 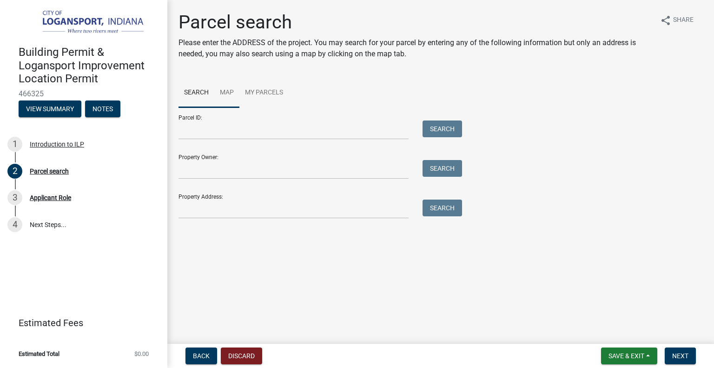 What do you see at coordinates (50, 109) in the screenshot?
I see `button: View Summary` at bounding box center [50, 109].